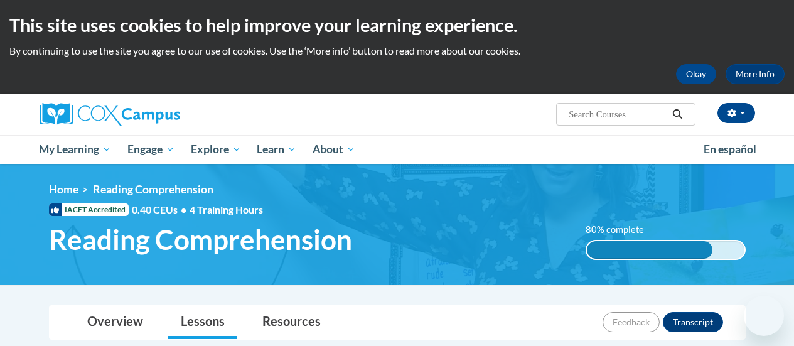 The image size is (794, 346). Describe the element at coordinates (730, 149) in the screenshot. I see `span: En español` at that location.